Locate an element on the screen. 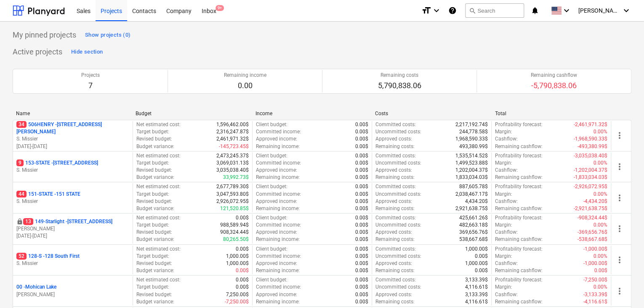 This screenshot has width=644, height=308. p: 538,667.68$ is located at coordinates (474, 239).